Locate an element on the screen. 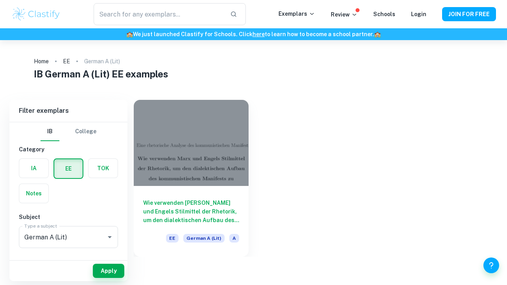  label: Type a subject is located at coordinates (41, 226).